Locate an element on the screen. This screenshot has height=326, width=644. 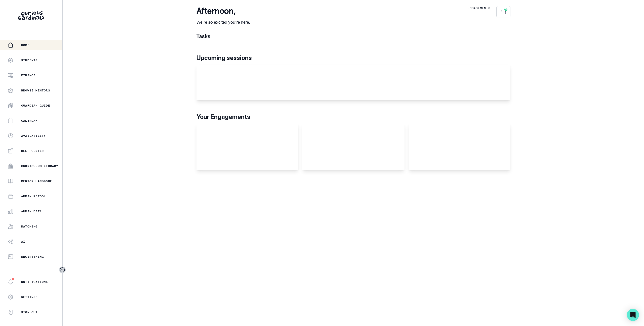
p: Engineering is located at coordinates (32, 256).